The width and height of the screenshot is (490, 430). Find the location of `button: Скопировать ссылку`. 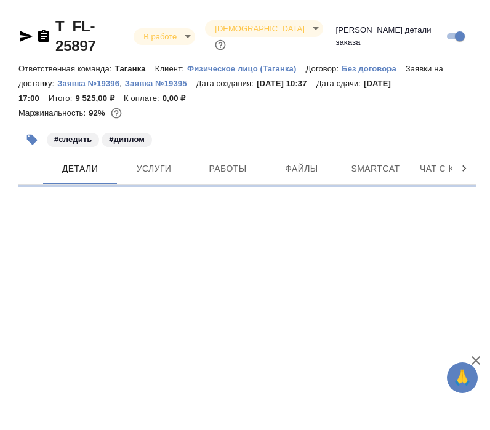

button: Скопировать ссылку is located at coordinates (44, 36).